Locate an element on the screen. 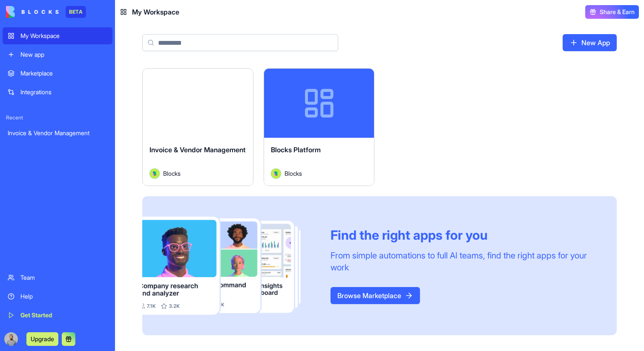 The height and width of the screenshot is (351, 644). div: My Workspace is located at coordinates (64, 36).